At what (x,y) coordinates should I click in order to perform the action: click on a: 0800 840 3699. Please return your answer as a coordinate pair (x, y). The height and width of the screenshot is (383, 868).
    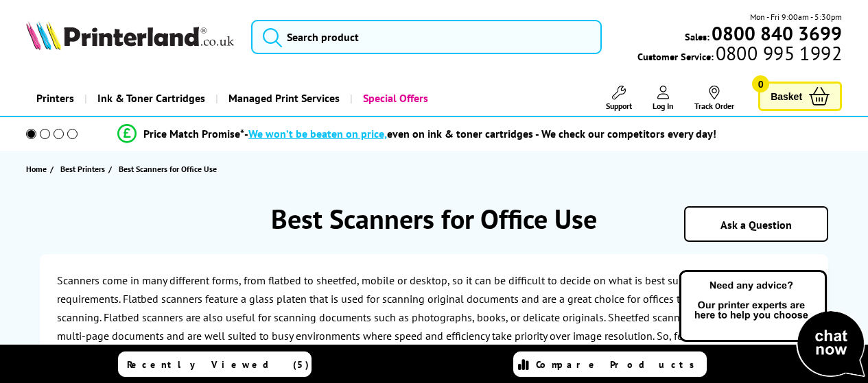
    Looking at the image, I should click on (776, 33).